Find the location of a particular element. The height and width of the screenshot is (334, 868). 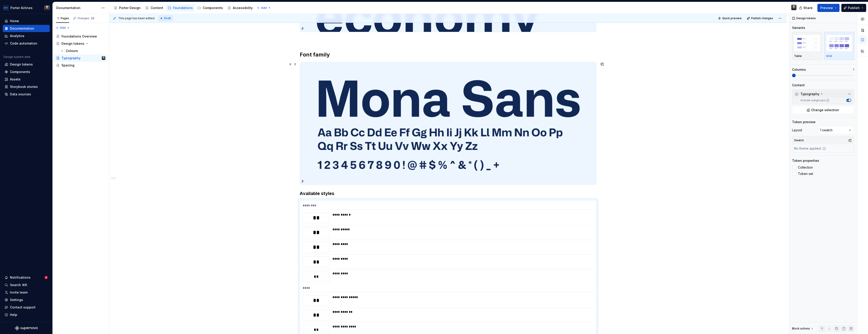

span: This page has been edited. is located at coordinates (137, 18).